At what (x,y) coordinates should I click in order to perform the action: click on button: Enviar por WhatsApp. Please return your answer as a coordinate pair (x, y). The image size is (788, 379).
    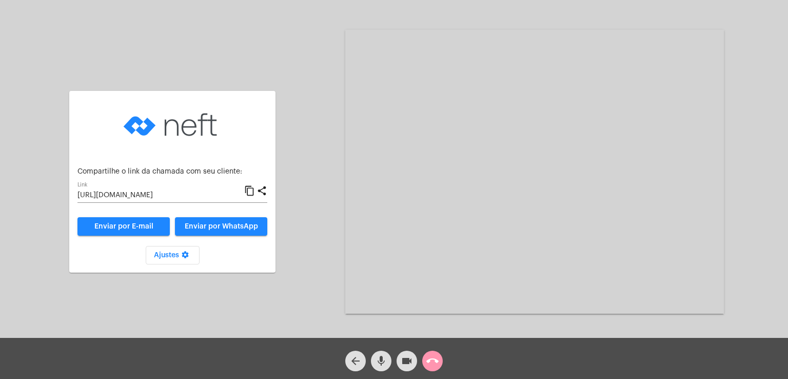
    Looking at the image, I should click on (221, 226).